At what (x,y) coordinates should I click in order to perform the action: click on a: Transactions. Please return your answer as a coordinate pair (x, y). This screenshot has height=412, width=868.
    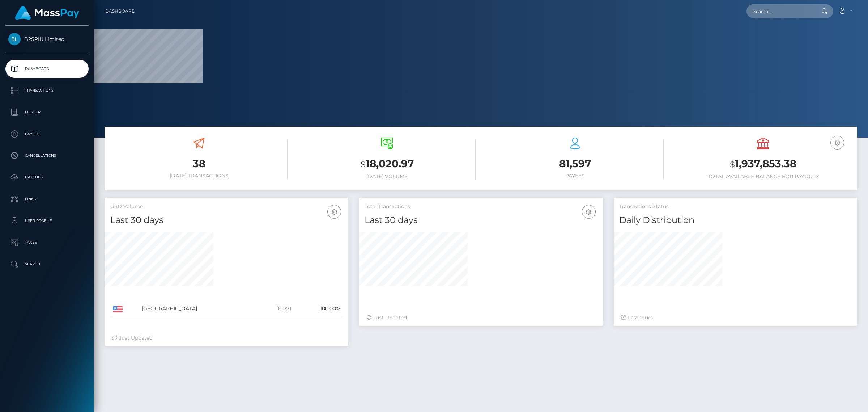
    Looking at the image, I should click on (47, 91).